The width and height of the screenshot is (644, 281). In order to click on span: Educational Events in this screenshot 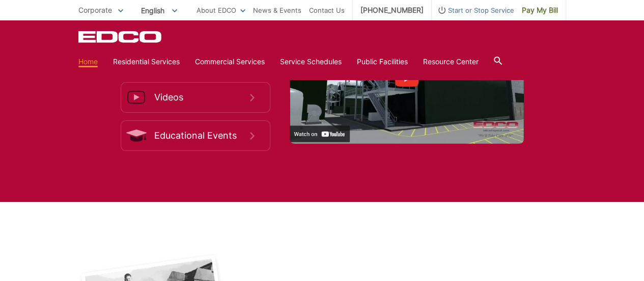, I will do `click(202, 135)`.